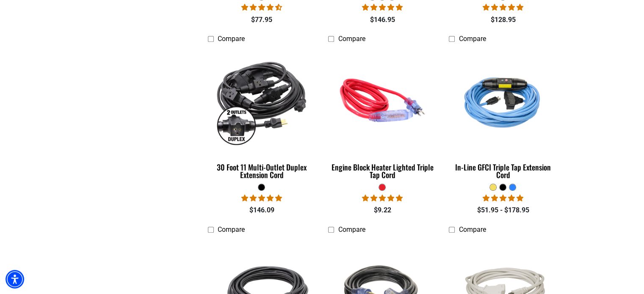 The width and height of the screenshot is (644, 294). What do you see at coordinates (262, 210) in the screenshot?
I see `div: $146.09` at bounding box center [262, 210].